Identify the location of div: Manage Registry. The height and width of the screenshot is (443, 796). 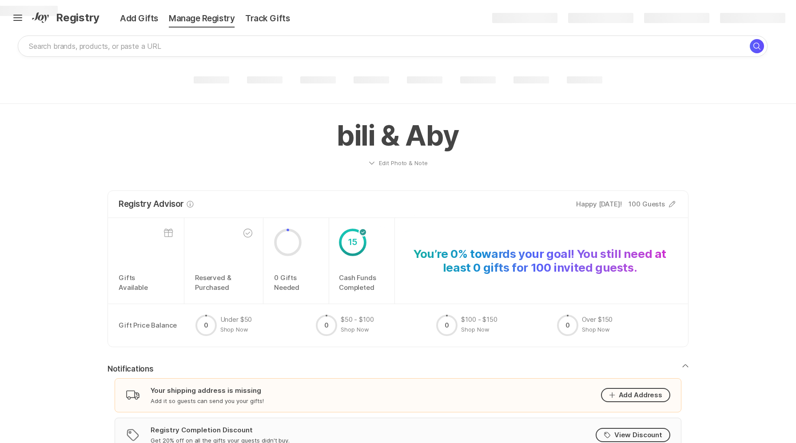
(202, 19).